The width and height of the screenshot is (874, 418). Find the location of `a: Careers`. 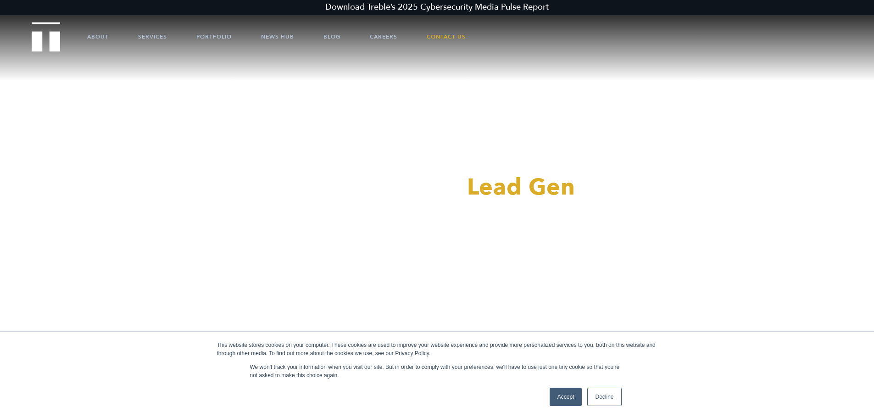

a: Careers is located at coordinates (384, 37).